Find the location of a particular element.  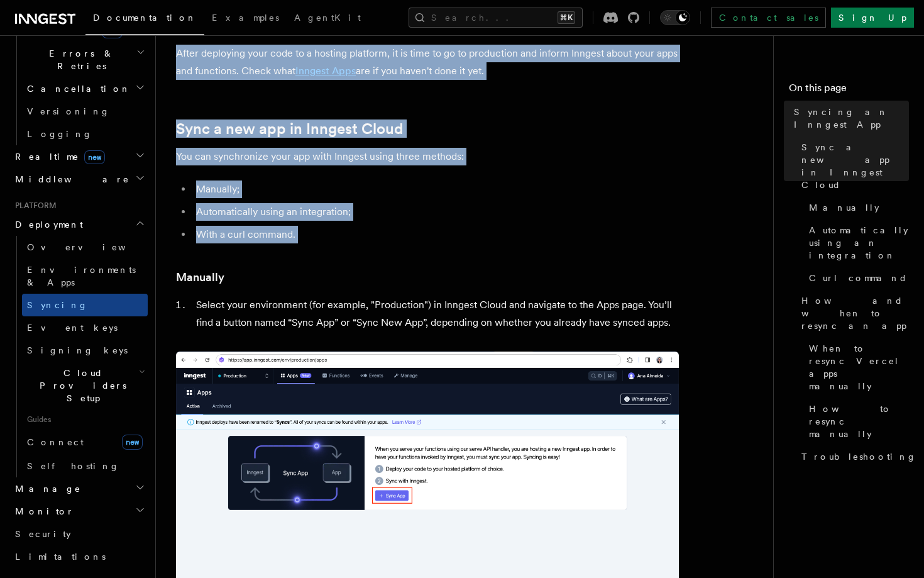

span: Self hosting is located at coordinates (73, 466).